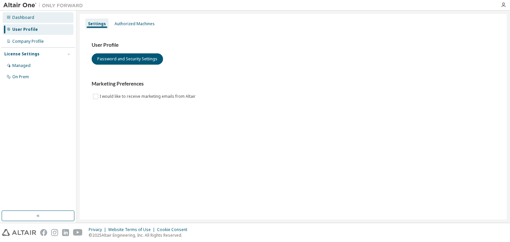 This screenshot has width=510, height=242. Describe the element at coordinates (127, 59) in the screenshot. I see `button: Password and Security Settings` at that location.